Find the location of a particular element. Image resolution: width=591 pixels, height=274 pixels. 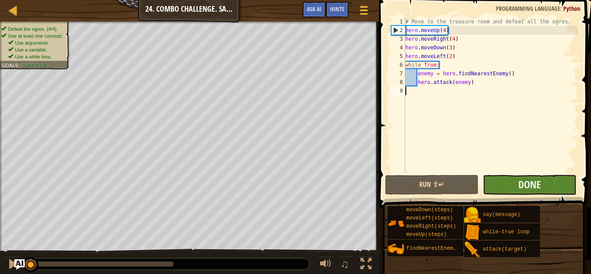

span: moveDown(steps) is located at coordinates (430, 210).